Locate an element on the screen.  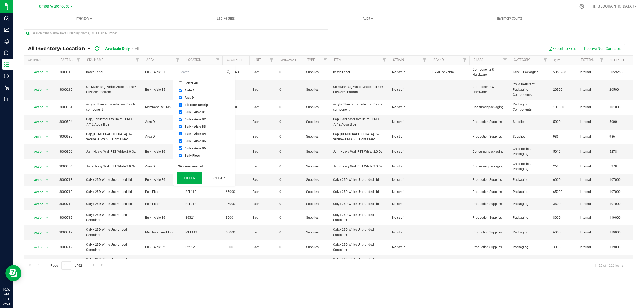
span: Components & Hardware is located at coordinates (489, 89).